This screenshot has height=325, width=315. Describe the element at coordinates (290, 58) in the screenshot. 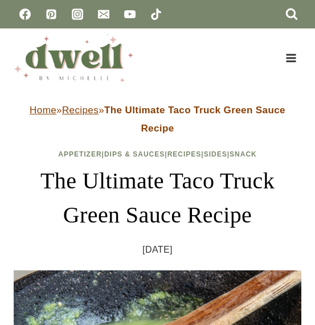

I see `button: Open menu` at that location.